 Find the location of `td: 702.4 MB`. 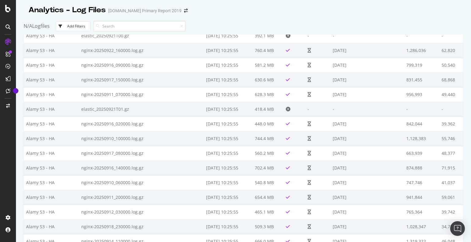

td: 702.4 MB is located at coordinates (268, 168).